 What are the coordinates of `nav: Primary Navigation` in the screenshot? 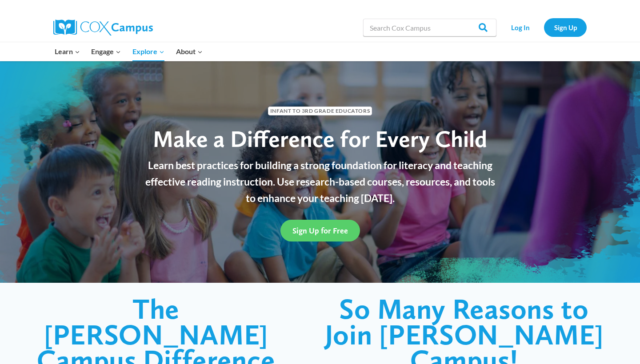 It's located at (129, 52).